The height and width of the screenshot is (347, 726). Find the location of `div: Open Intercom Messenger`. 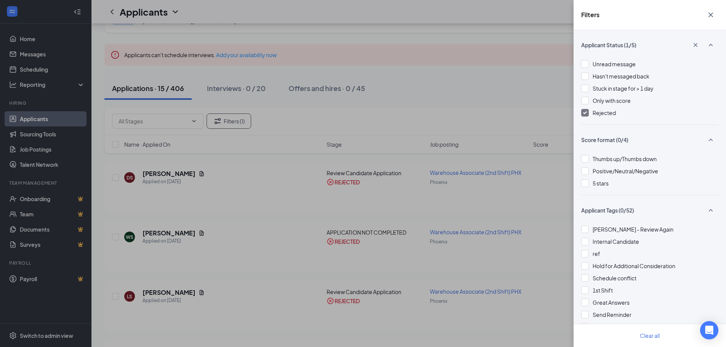

div: Open Intercom Messenger is located at coordinates (709, 330).